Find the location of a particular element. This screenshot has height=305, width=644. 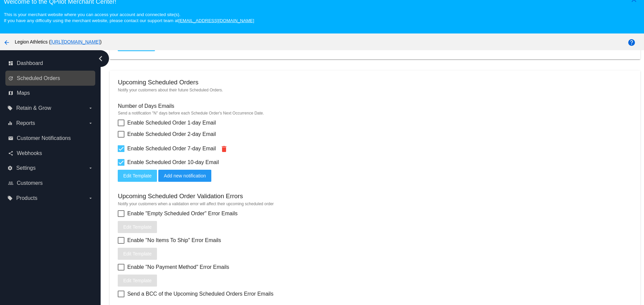

span: Reports is located at coordinates (26, 124).